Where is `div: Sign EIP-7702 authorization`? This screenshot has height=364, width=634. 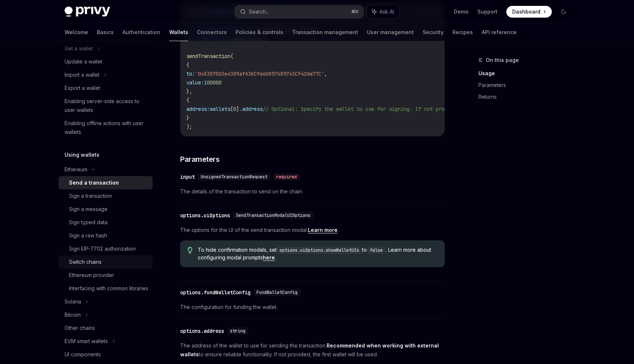
div: Sign EIP-7702 authorization is located at coordinates (102, 248).